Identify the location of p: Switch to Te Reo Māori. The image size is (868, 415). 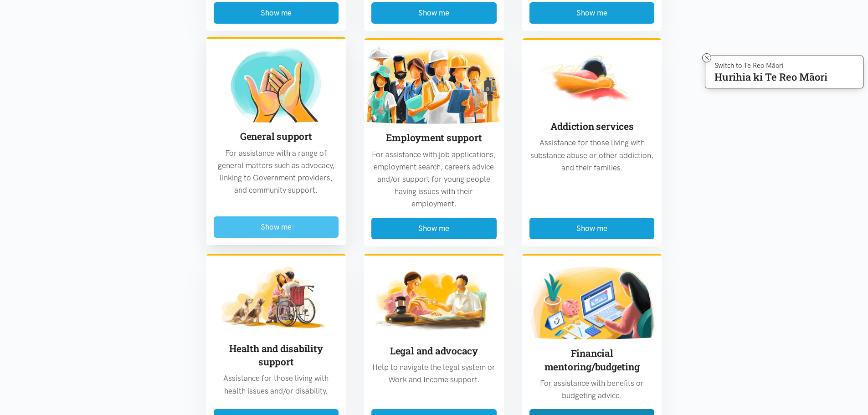
(770, 66).